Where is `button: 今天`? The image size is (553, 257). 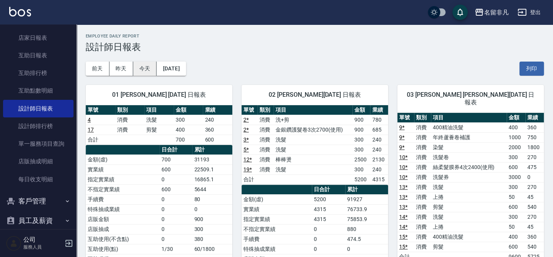 button: 今天 is located at coordinates (145, 68).